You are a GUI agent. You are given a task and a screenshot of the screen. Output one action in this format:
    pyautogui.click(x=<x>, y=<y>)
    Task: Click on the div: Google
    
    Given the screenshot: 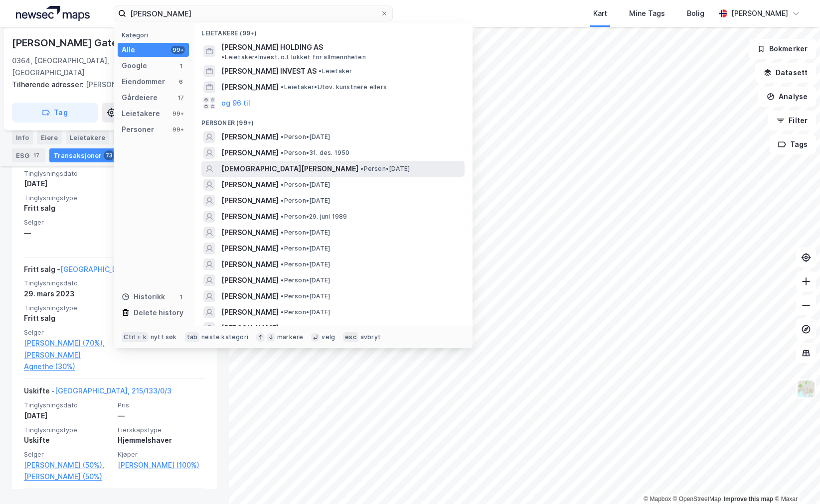 What is the action you would take?
    pyautogui.click(x=134, y=66)
    